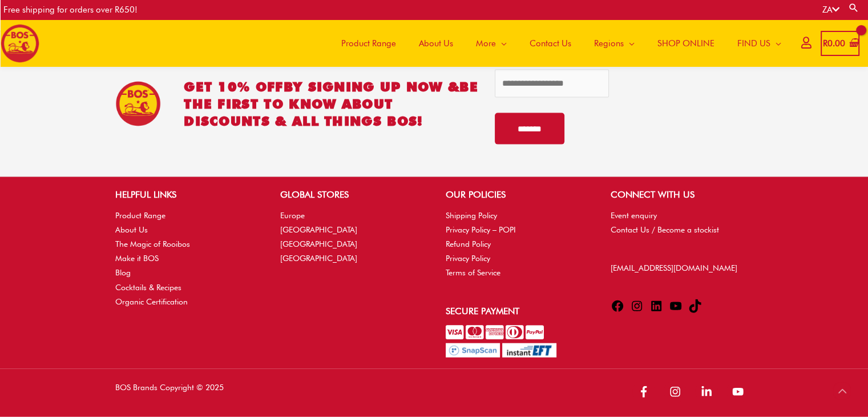 The image size is (868, 417). What do you see at coordinates (646, 392) in the screenshot?
I see `a: facebook-f` at bounding box center [646, 392].